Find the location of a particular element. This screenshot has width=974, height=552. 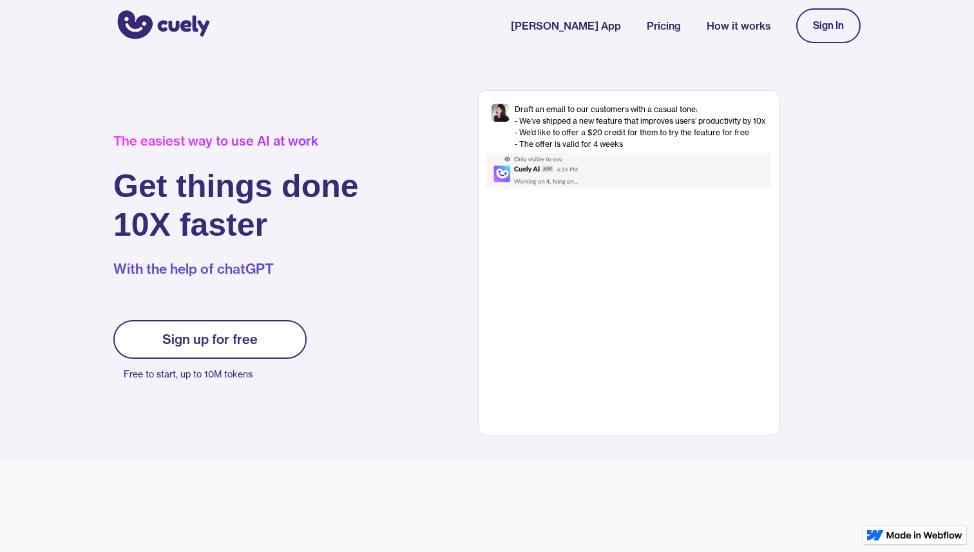

a: Sign In is located at coordinates (828, 26).